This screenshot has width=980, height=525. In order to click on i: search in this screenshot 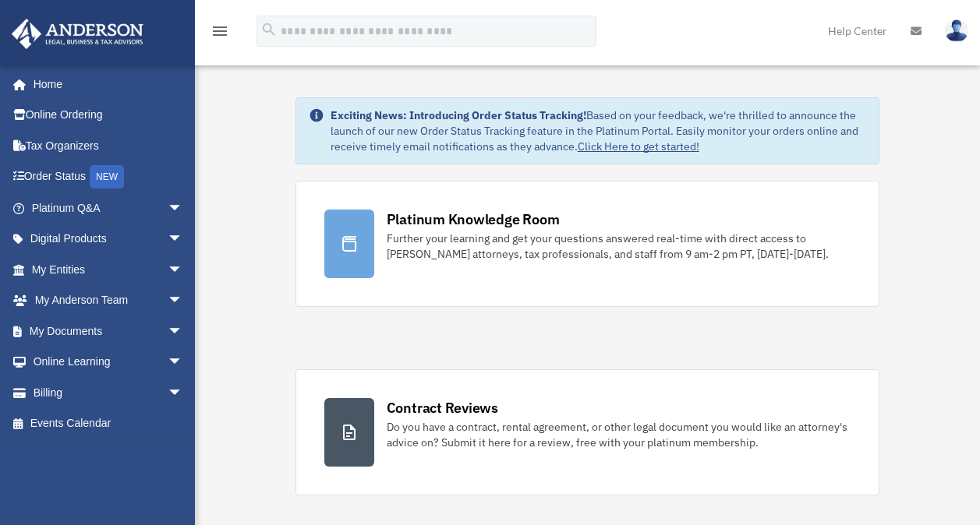, I will do `click(269, 29)`.